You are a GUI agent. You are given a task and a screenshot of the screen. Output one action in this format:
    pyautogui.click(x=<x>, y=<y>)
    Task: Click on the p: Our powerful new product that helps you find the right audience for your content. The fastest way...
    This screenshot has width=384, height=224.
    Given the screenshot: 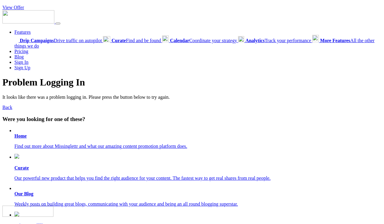 What is the action you would take?
    pyautogui.click(x=198, y=178)
    